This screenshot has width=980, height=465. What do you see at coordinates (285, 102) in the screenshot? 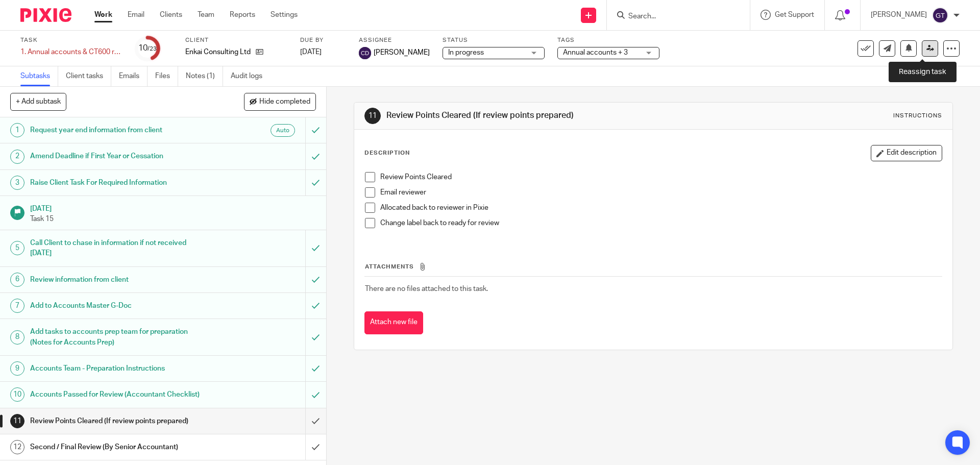
I see `span: Hide completed` at bounding box center [285, 102].